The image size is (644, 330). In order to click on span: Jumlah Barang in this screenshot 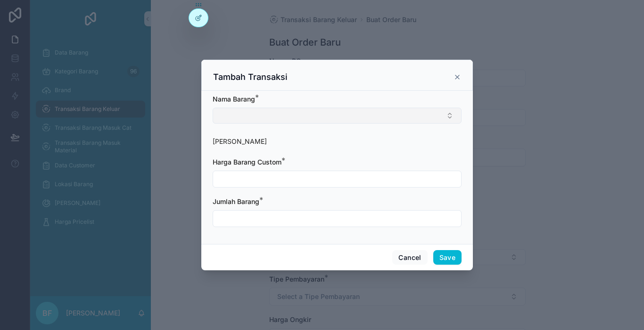, I will do `click(236, 202)`.